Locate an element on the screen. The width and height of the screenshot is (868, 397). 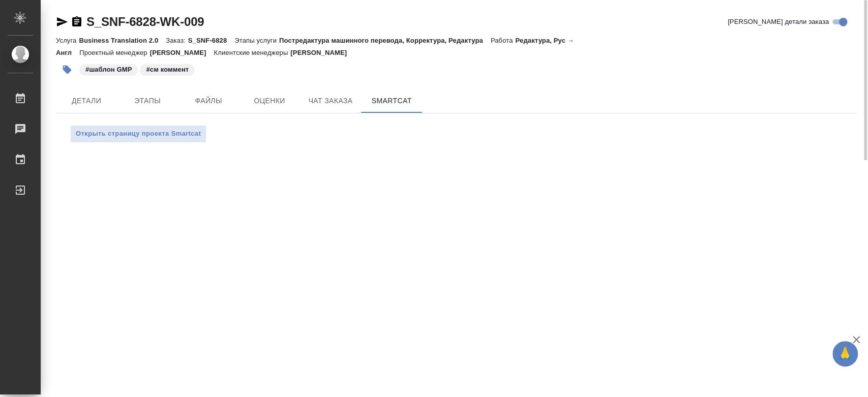
p: Постредактура машинного перевода, Корректура, Редактура is located at coordinates (385, 40).